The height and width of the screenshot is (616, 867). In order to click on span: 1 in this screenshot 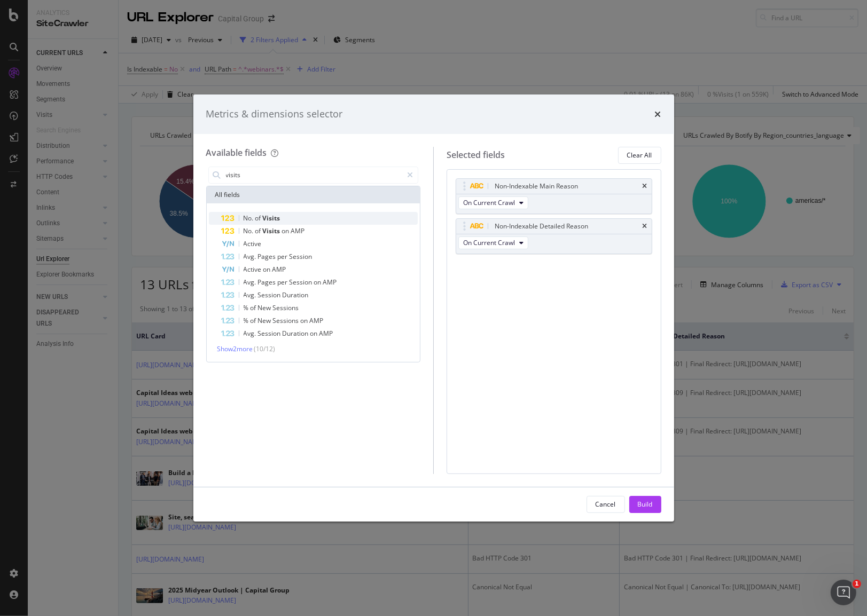, I will do `click(856, 584)`.